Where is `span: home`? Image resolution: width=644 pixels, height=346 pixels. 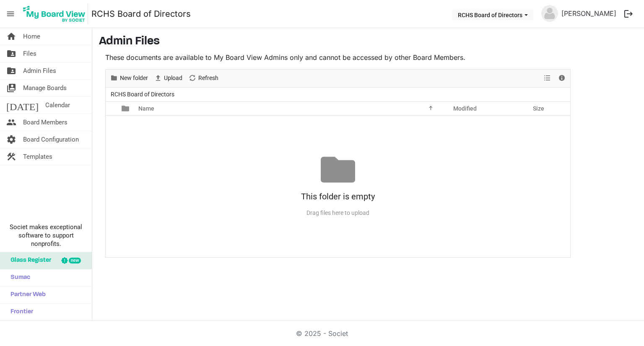
span: home is located at coordinates (11, 37).